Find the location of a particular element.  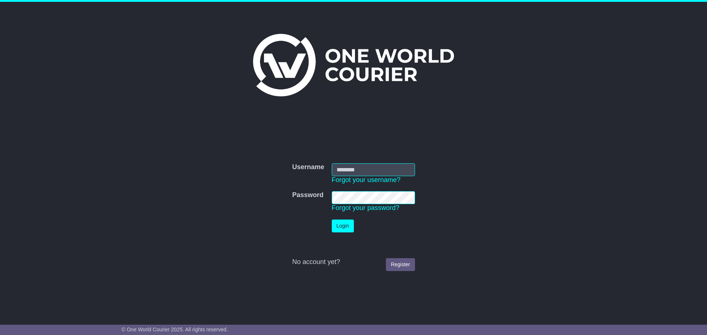

a: Forgot your password? is located at coordinates (366, 208).